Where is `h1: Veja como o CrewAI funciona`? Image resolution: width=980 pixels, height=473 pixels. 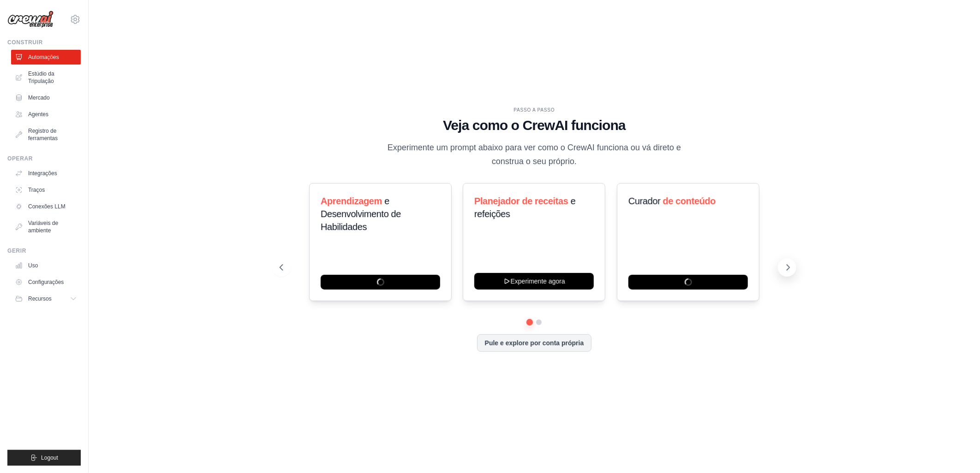
h1: Veja como o CrewAI funciona is located at coordinates (534, 126).